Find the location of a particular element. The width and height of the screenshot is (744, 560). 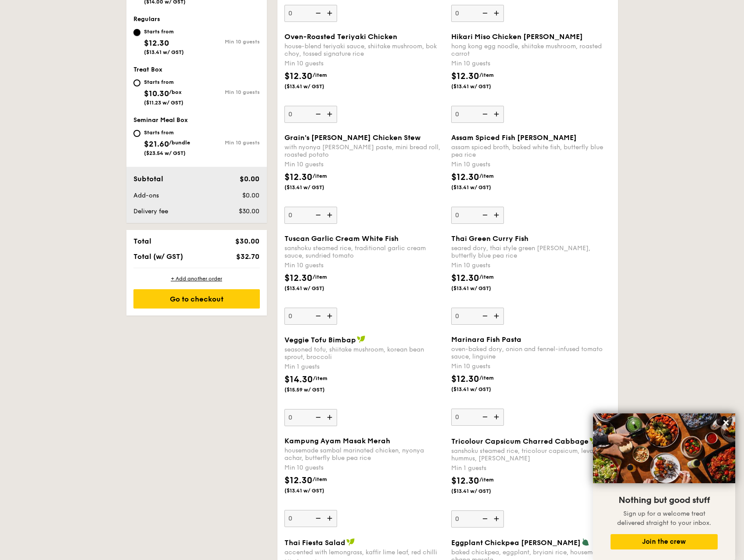

div: assam spiced broth, baked white fish, butterfly blue pea rice is located at coordinates (531, 151).